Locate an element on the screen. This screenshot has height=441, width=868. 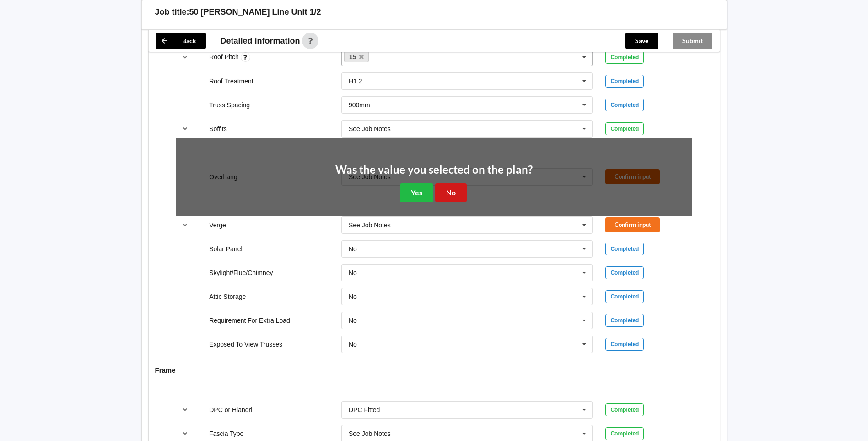
label: Verge is located at coordinates (217, 225).